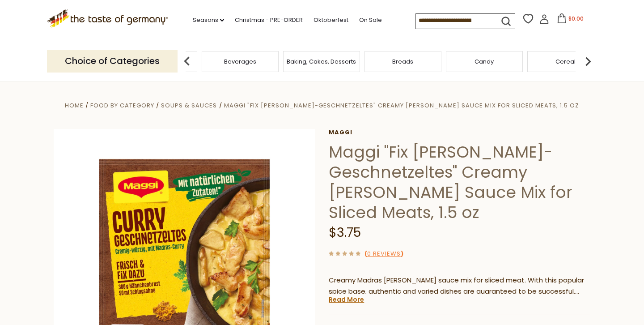  What do you see at coordinates (384, 254) in the screenshot?
I see `a: 0 Reviews` at bounding box center [384, 254].